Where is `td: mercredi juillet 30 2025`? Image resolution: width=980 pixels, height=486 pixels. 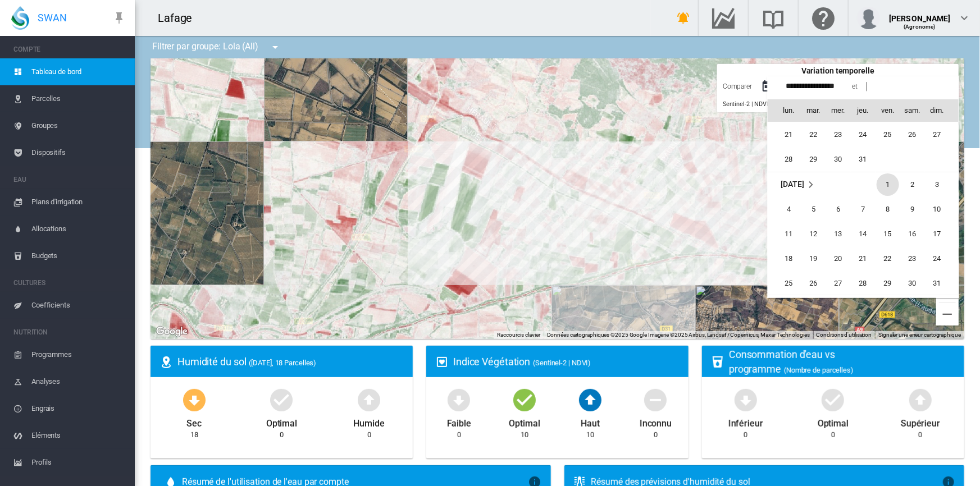
td: mercredi juillet 30 2025 is located at coordinates (838, 159).